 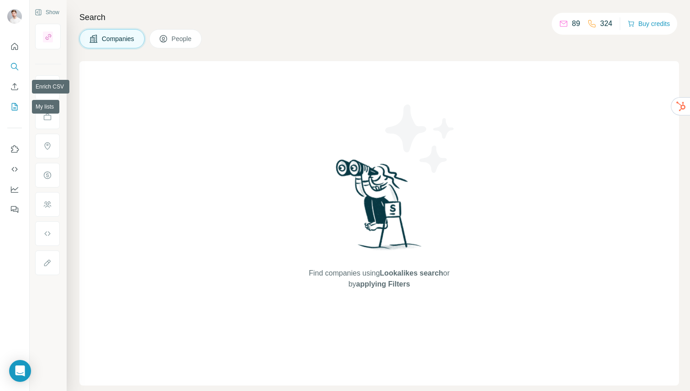 What do you see at coordinates (15, 149) in the screenshot?
I see `button: Use Surfe on LinkedIn` at bounding box center [15, 149].